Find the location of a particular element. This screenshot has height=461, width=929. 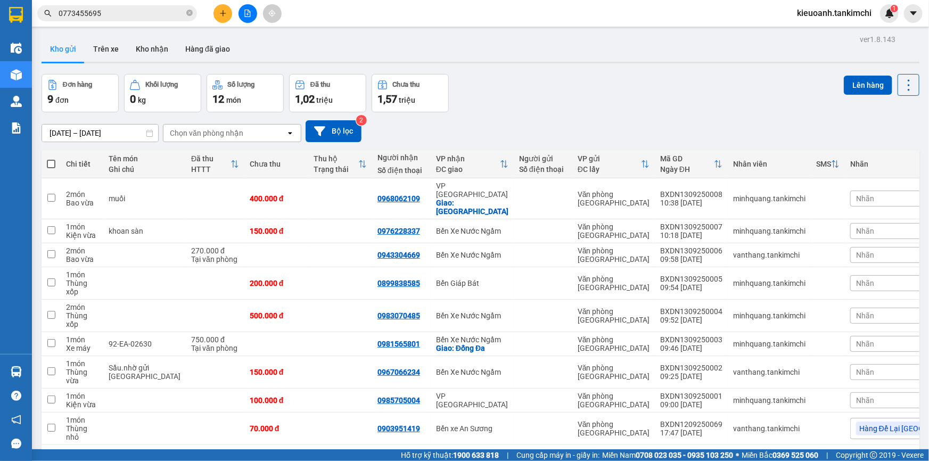

span: 1,57 is located at coordinates (387, 99).